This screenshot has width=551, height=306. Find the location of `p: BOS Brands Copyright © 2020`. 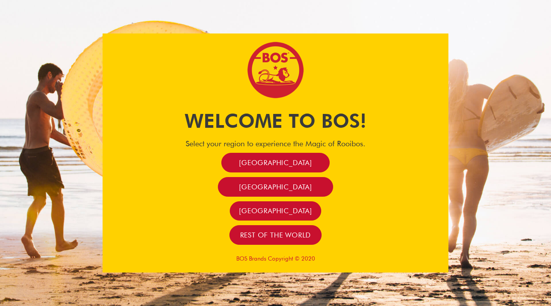

p: BOS Brands Copyright © 2020 is located at coordinates (276, 258).